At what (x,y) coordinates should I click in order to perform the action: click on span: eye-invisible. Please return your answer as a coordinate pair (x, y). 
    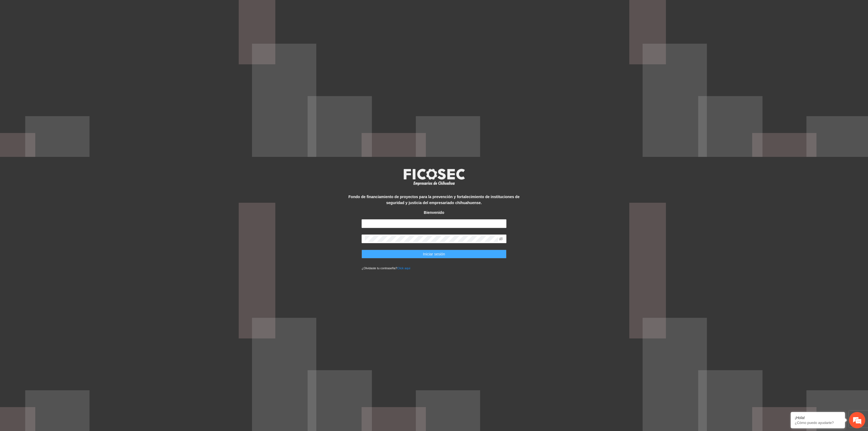
    Looking at the image, I should click on (501, 239).